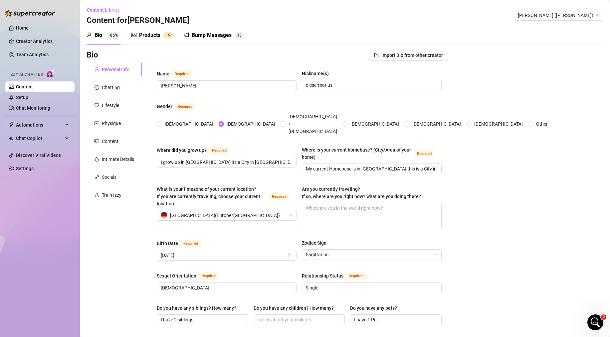 This screenshot has height=337, width=610. Describe the element at coordinates (191, 276) in the screenshot. I see `label: Sexual Orientation` at that location.